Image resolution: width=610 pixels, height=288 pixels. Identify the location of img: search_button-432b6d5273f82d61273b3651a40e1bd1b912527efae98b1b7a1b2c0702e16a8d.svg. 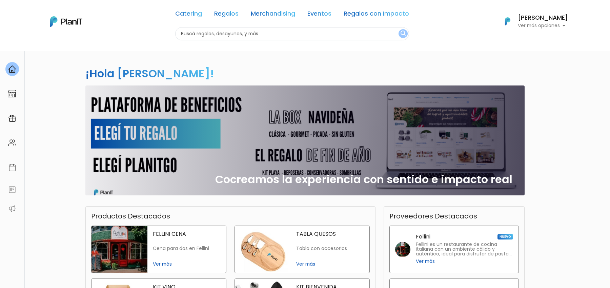
(403, 34).